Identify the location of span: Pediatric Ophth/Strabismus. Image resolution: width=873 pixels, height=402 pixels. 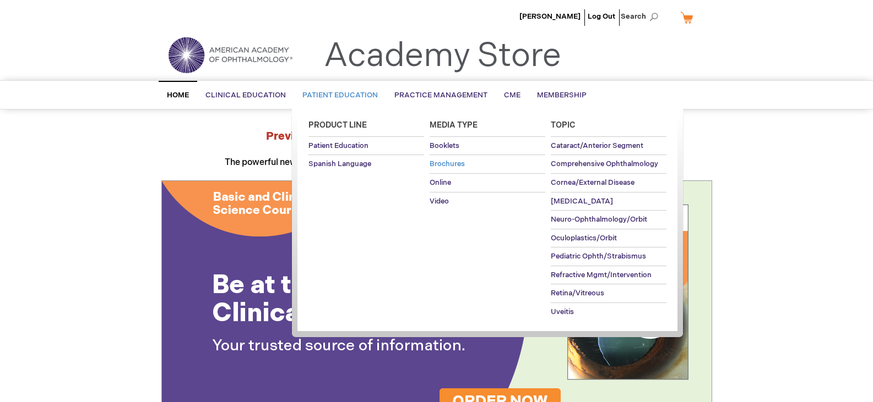
(598, 257).